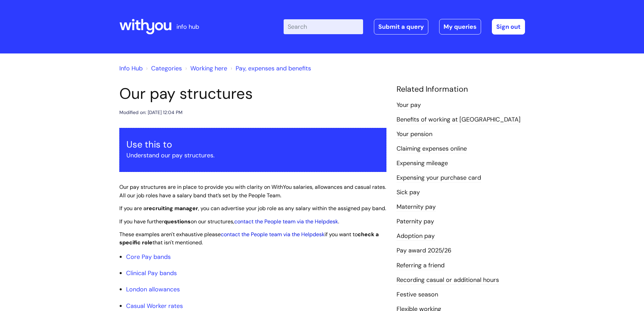  I want to click on a: Festive season, so click(417, 295).